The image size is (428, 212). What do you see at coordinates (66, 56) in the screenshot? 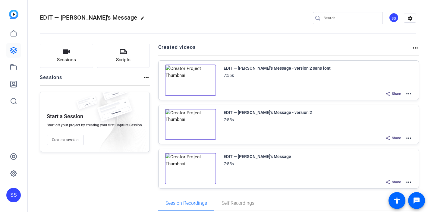
I see `button: Sessions` at bounding box center [66, 56].